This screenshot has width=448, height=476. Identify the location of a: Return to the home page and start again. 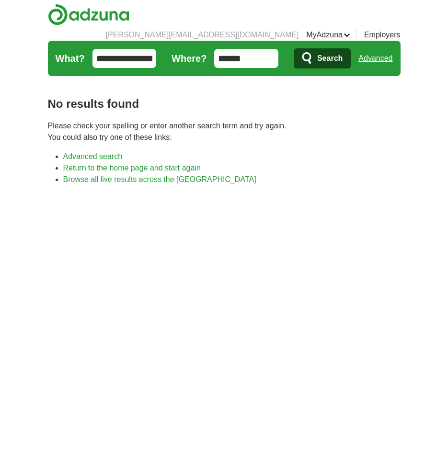
(132, 167).